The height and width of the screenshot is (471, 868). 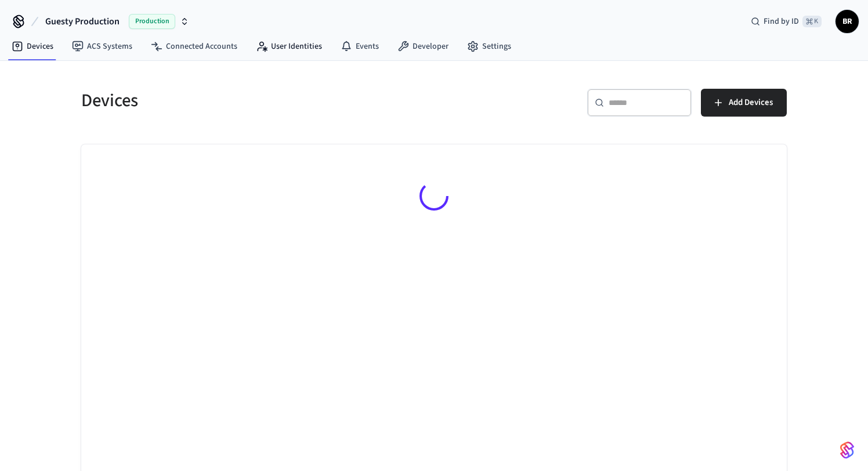 I want to click on img: SeamLogoGradient.69752ec5.svg, so click(x=847, y=450).